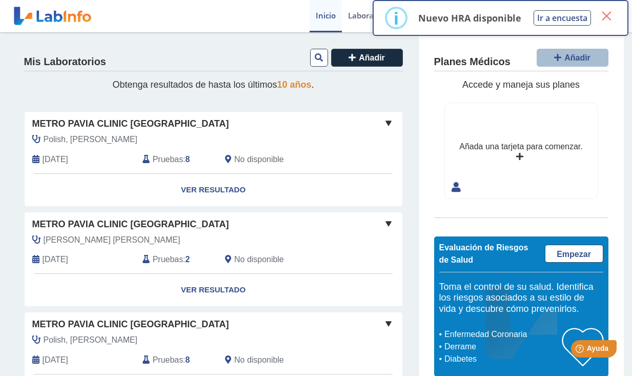 The image size is (632, 376). Describe the element at coordinates (484, 253) in the screenshot. I see `span: Evaluación de Riesgos de Salud` at that location.